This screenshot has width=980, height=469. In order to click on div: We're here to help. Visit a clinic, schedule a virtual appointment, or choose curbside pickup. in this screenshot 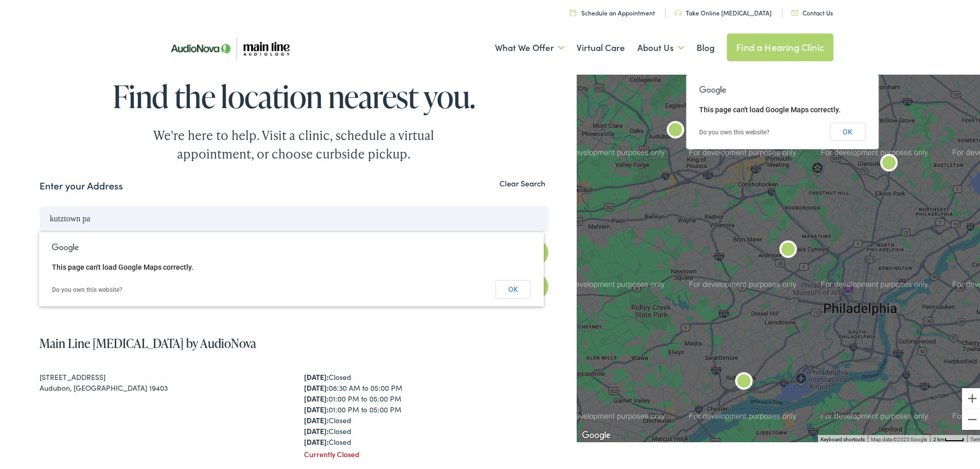, I will do `click(294, 142)`.